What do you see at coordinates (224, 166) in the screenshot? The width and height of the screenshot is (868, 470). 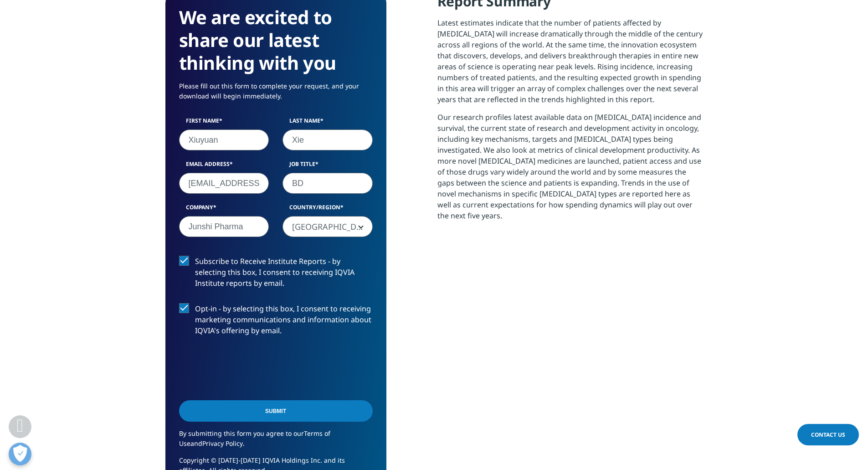 I see `label: Email Address` at bounding box center [224, 166].